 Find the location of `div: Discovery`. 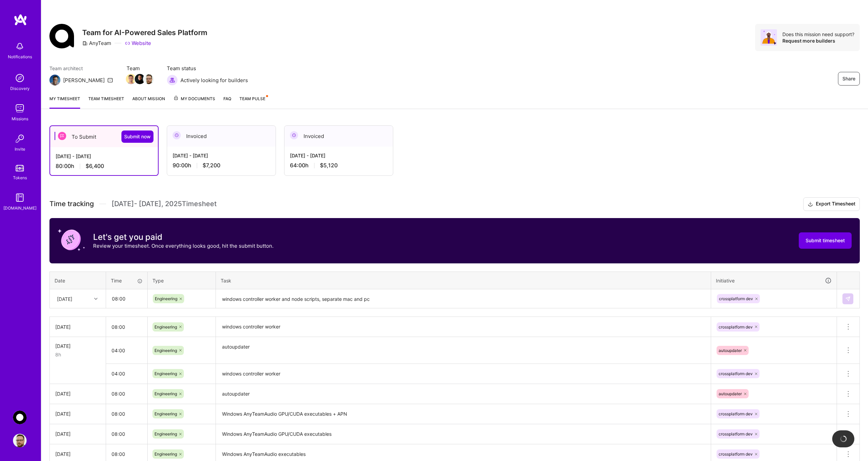

div: Discovery is located at coordinates (20, 88).